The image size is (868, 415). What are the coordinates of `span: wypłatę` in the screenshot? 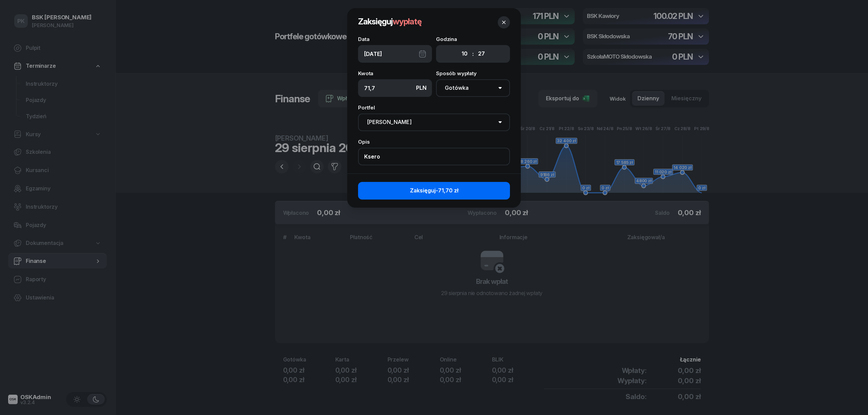 It's located at (406, 22).